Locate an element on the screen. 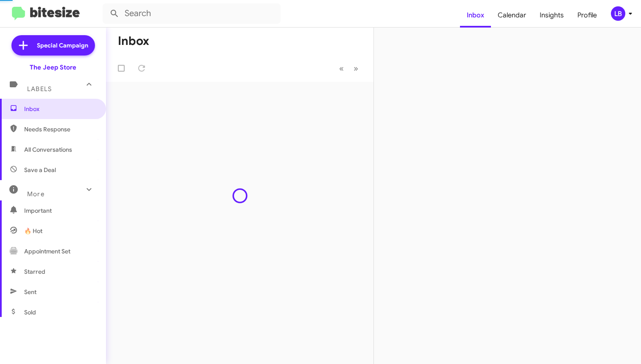 The height and width of the screenshot is (364, 641). span: Calendar is located at coordinates (512, 15).